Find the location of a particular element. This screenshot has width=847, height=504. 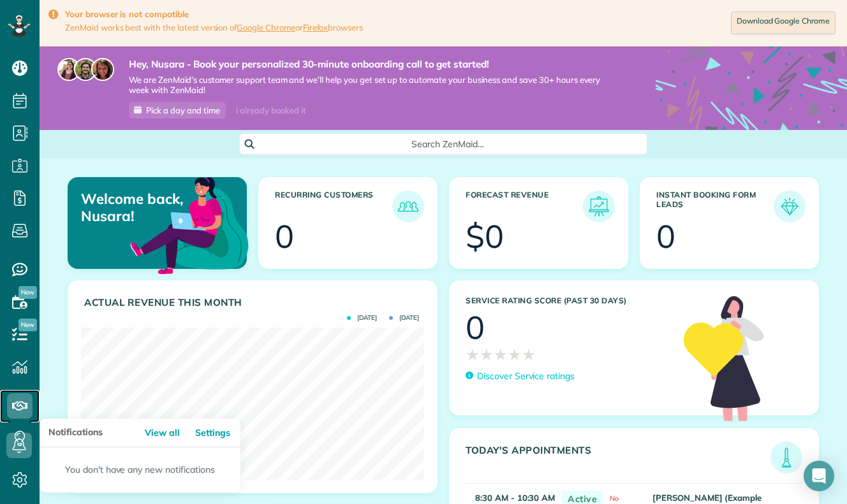

p: Discover Service ratings is located at coordinates (526, 376).